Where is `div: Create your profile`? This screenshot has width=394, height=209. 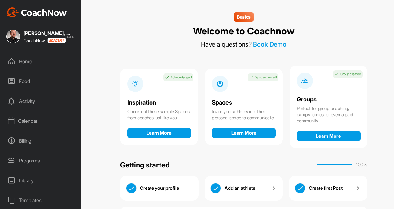
div: Create your profile is located at coordinates (166, 188).